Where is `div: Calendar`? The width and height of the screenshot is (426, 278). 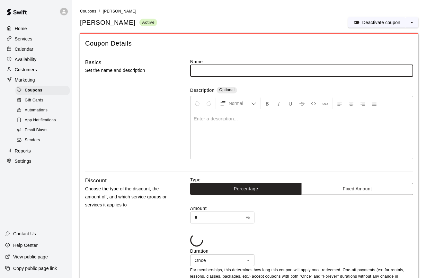
div: Calendar is located at coordinates (36, 49).